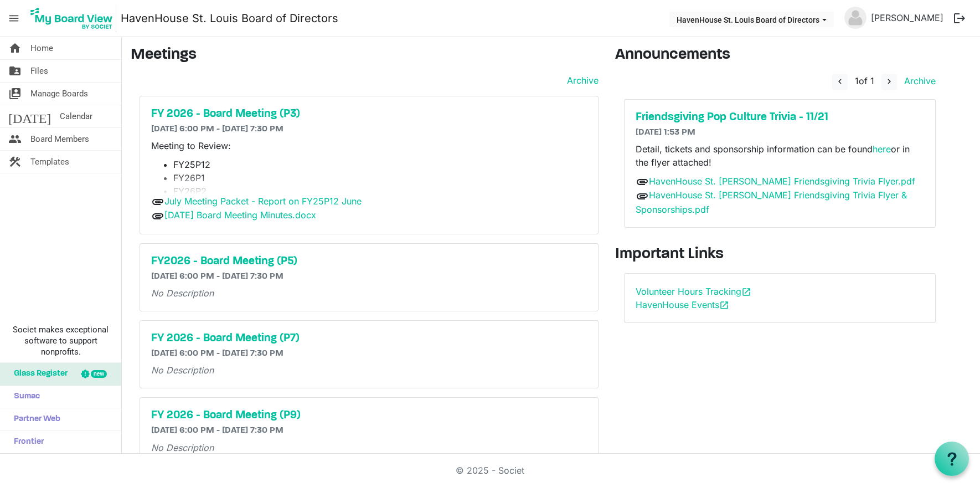 This screenshot has width=980, height=487. What do you see at coordinates (380, 191) in the screenshot?
I see `li: FY26P2` at bounding box center [380, 191].